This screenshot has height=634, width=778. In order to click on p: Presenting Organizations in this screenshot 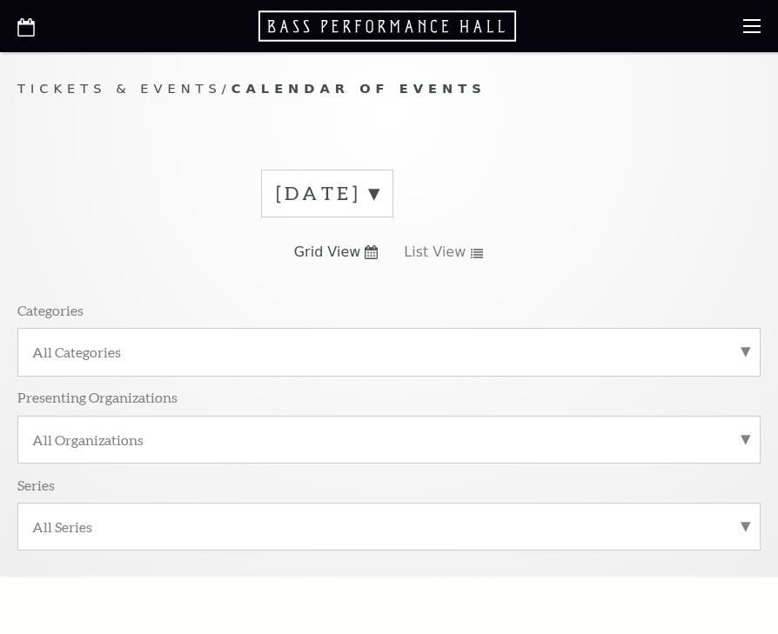, I will do `click(97, 397)`.